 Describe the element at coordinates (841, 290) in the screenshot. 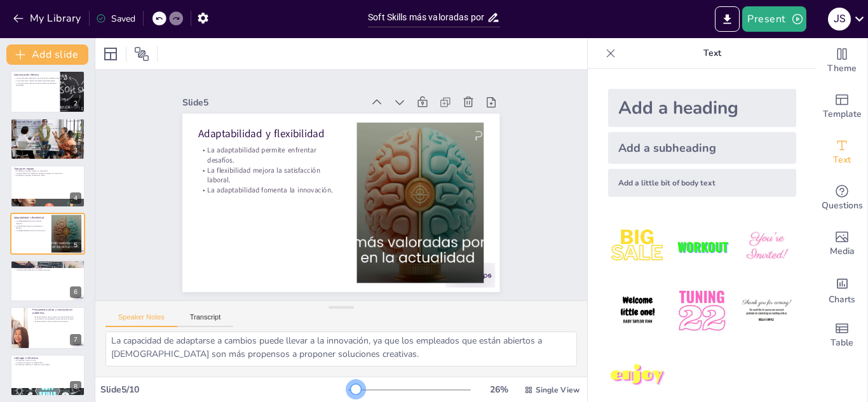

I see `div: Add charts and graphs` at that location.